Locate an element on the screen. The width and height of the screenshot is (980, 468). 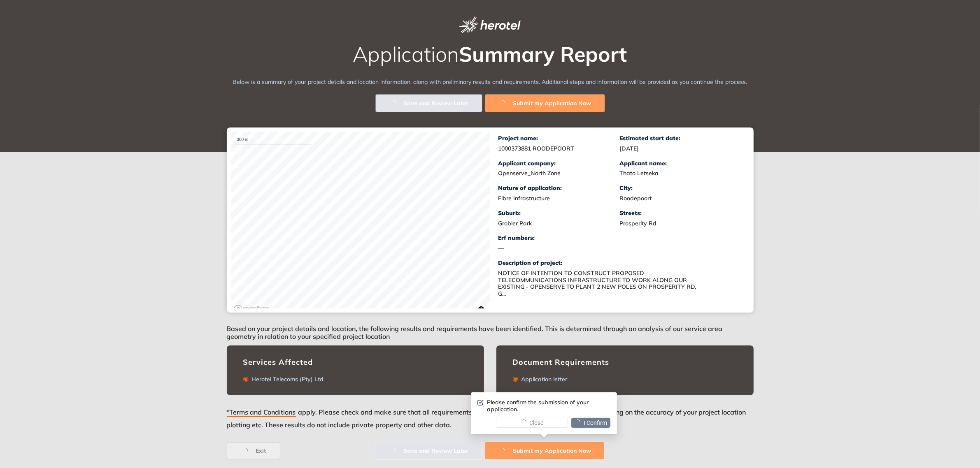
div: Nature of application: is located at coordinates (560, 188).